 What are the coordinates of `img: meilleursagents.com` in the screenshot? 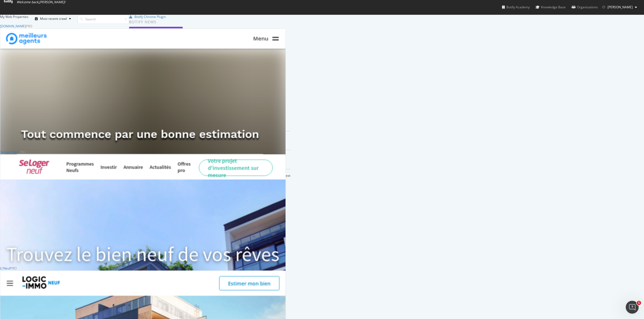 It's located at (143, 142).